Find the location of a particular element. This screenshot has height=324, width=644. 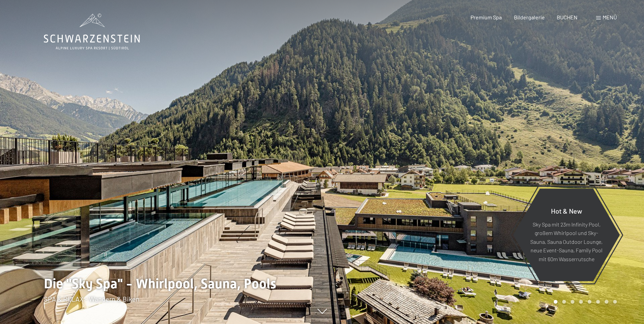

div: Carousel Page 8 is located at coordinates (615, 302).